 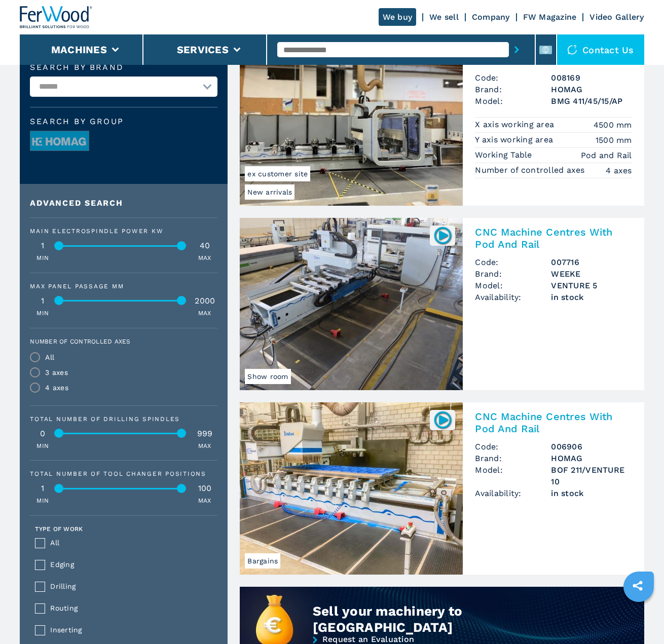 What do you see at coordinates (443, 420) in the screenshot?
I see `img: 006906` at bounding box center [443, 420].